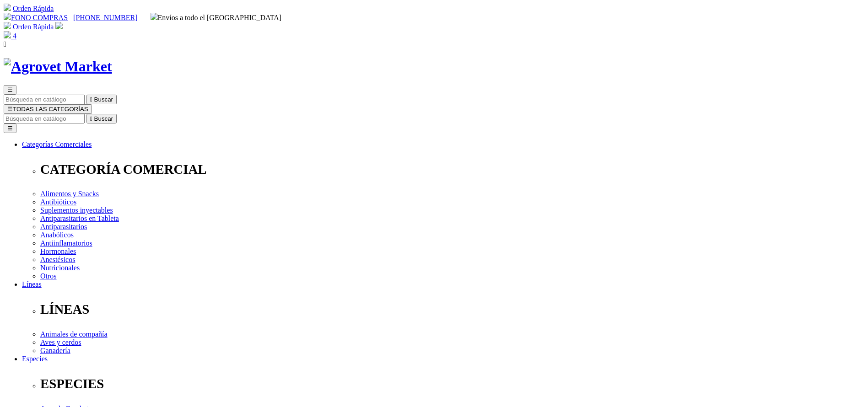 Image resolution: width=868 pixels, height=407 pixels. What do you see at coordinates (57, 144) in the screenshot?
I see `a: Categorías Comerciales` at bounding box center [57, 144].